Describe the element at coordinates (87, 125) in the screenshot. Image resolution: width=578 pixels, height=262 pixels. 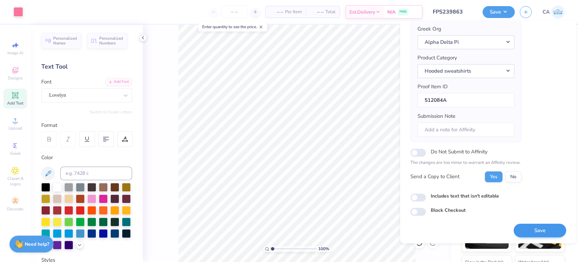
I see `div: Format` at that location.